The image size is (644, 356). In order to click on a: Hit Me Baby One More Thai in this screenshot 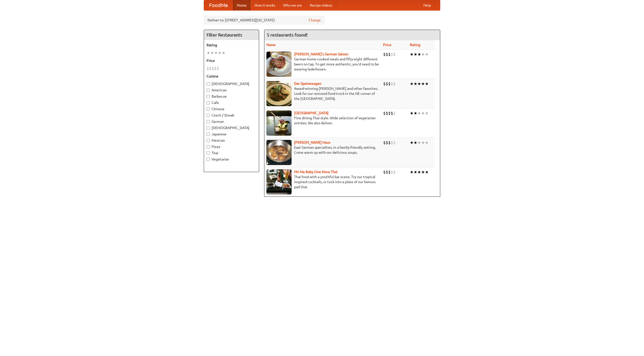, I will do `click(316, 172)`.